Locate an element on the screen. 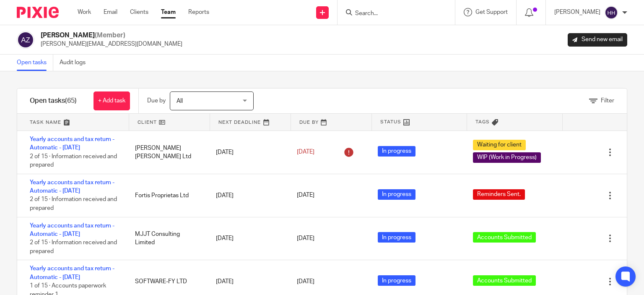  div: Fortis Proprietas Ltd is located at coordinates (167, 195).